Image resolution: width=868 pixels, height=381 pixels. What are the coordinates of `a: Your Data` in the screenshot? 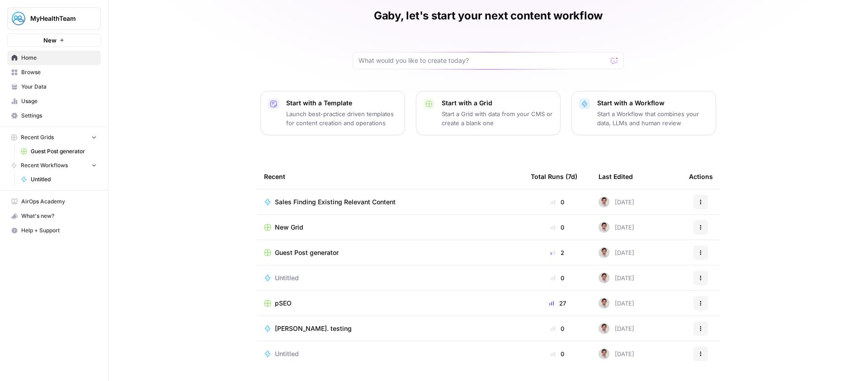 It's located at (54, 87).